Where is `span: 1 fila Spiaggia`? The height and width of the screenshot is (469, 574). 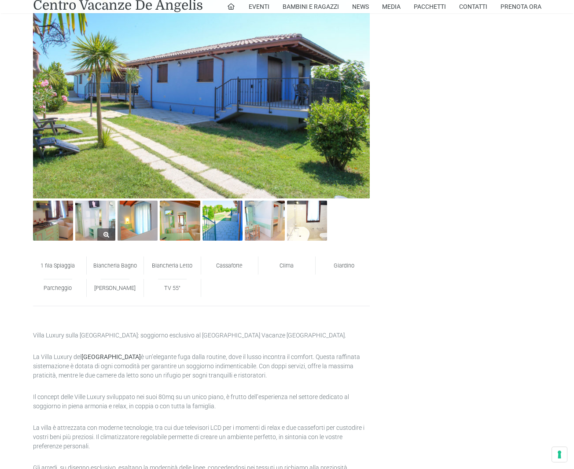 span: 1 fila Spiaggia is located at coordinates (58, 265).